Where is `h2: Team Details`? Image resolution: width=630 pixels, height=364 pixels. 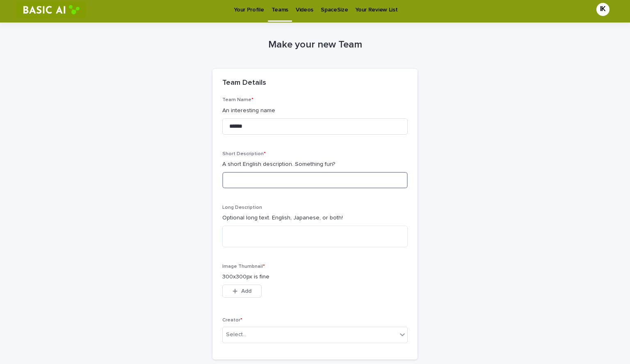 h2: Team Details is located at coordinates (244, 83).